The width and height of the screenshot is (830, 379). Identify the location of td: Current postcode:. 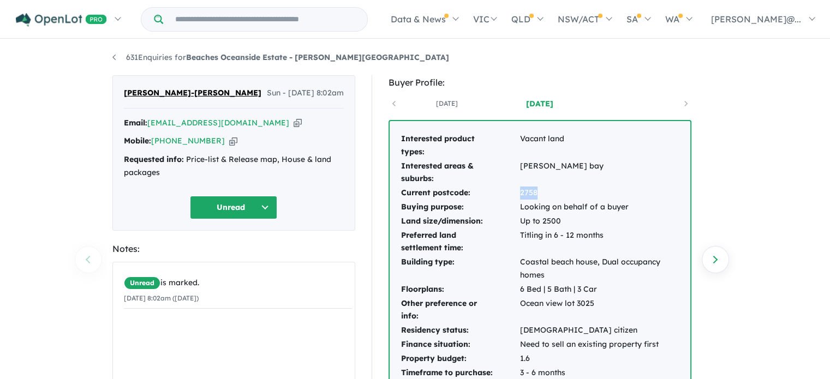
(460, 193).